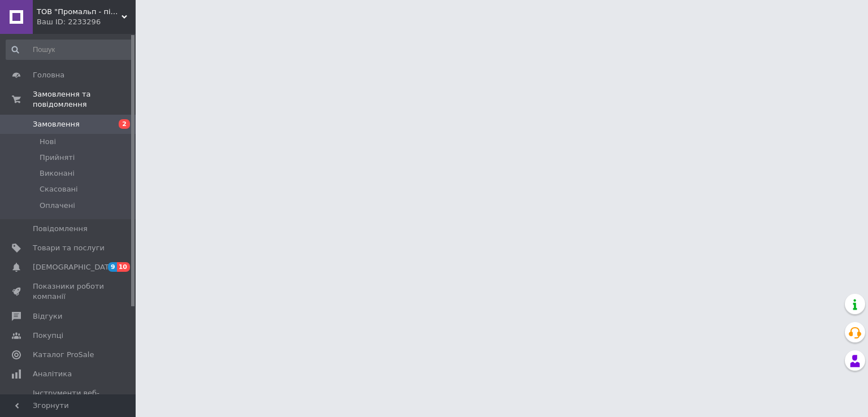  What do you see at coordinates (123, 267) in the screenshot?
I see `span: 10` at bounding box center [123, 267].